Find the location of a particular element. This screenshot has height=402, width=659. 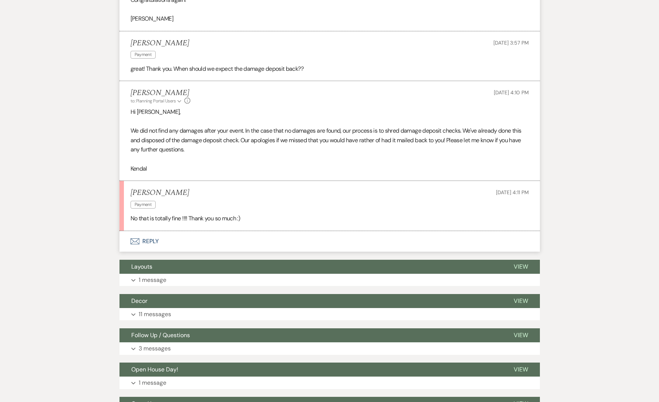

button: Reply is located at coordinates (330, 241).